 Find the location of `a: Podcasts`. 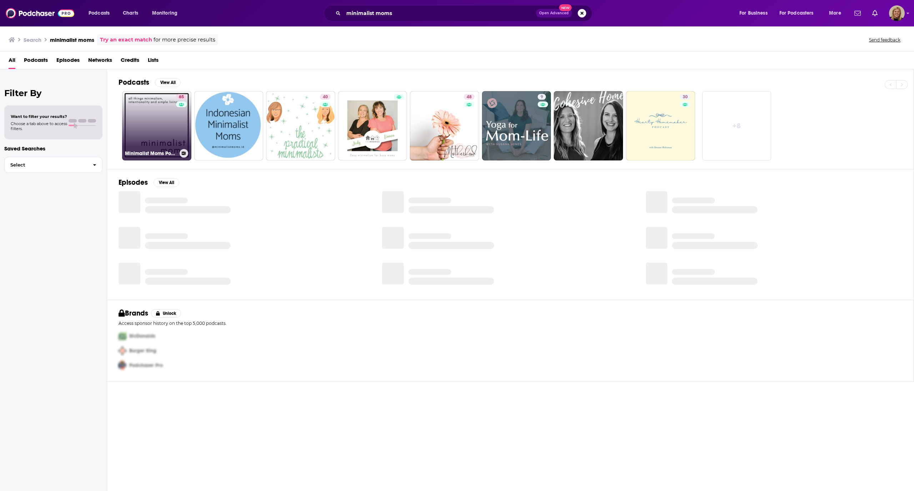

a: Podcasts is located at coordinates (36, 61).